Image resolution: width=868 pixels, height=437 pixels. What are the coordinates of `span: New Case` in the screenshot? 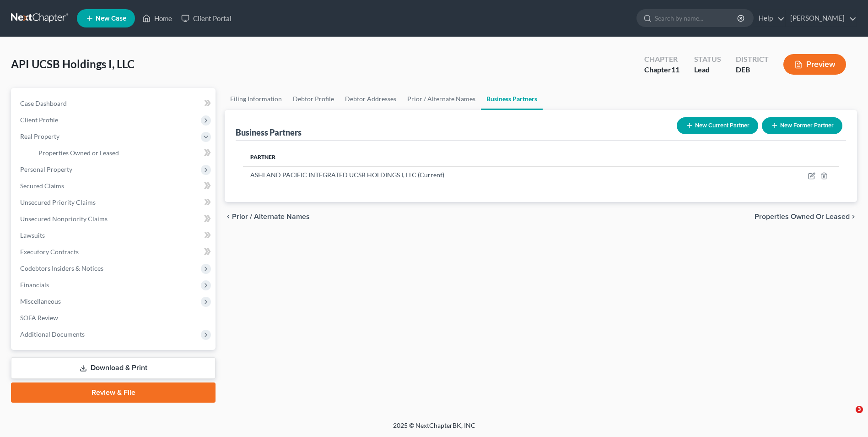 It's located at (111, 19).